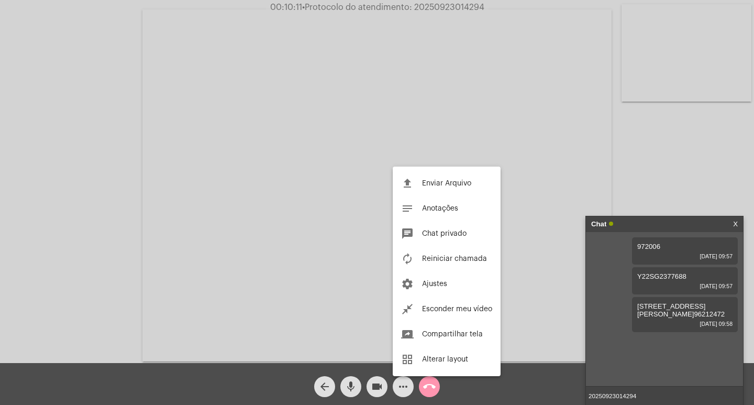  I want to click on span: Reiniciar chamada, so click(455, 259).